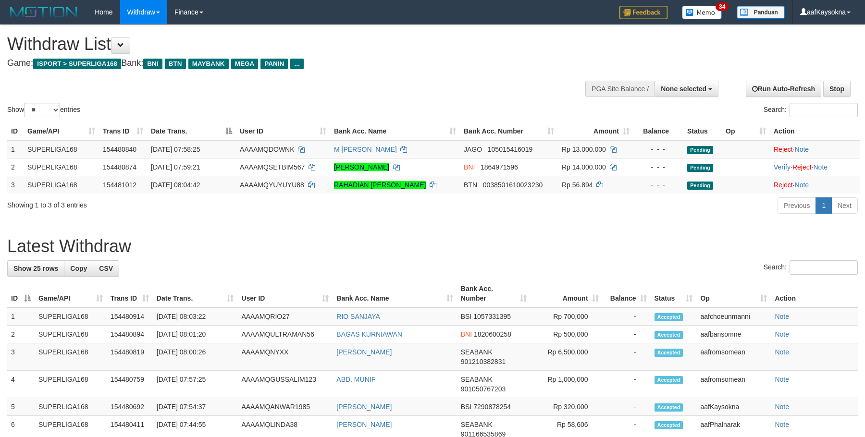  I want to click on span: 154481012, so click(120, 185).